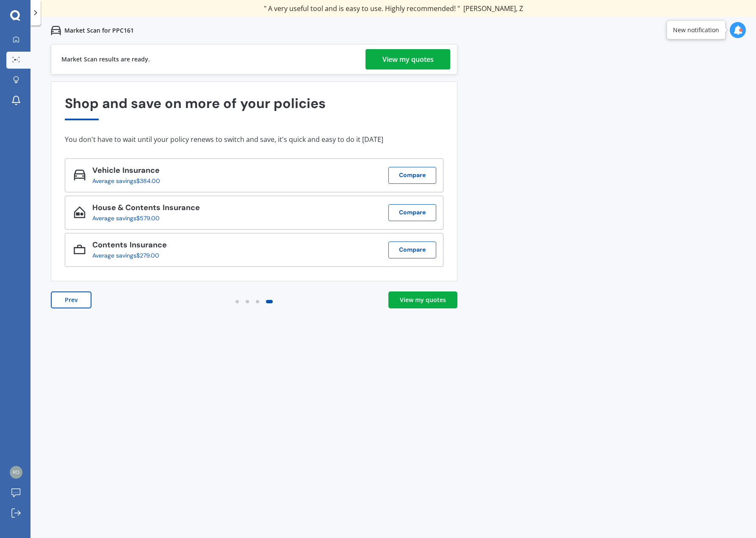 This screenshot has height=538, width=756. What do you see at coordinates (130, 172) in the screenshot?
I see `div: Vehicle` at bounding box center [130, 172].